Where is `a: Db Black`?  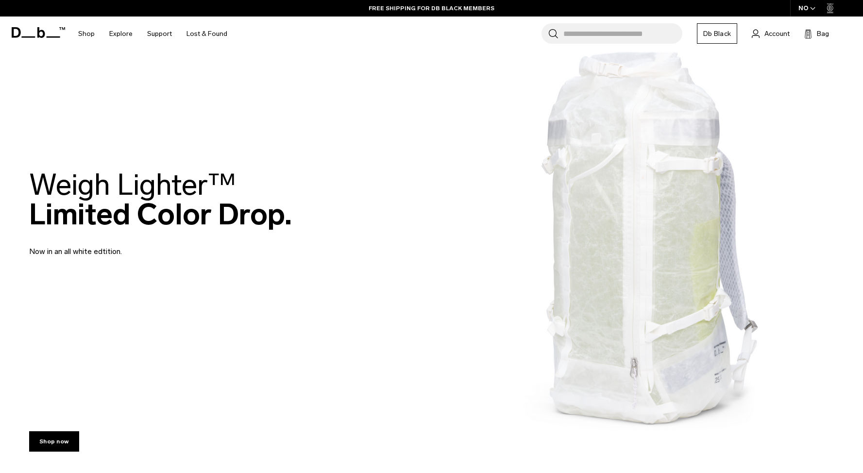 a: Db Black is located at coordinates (717, 33).